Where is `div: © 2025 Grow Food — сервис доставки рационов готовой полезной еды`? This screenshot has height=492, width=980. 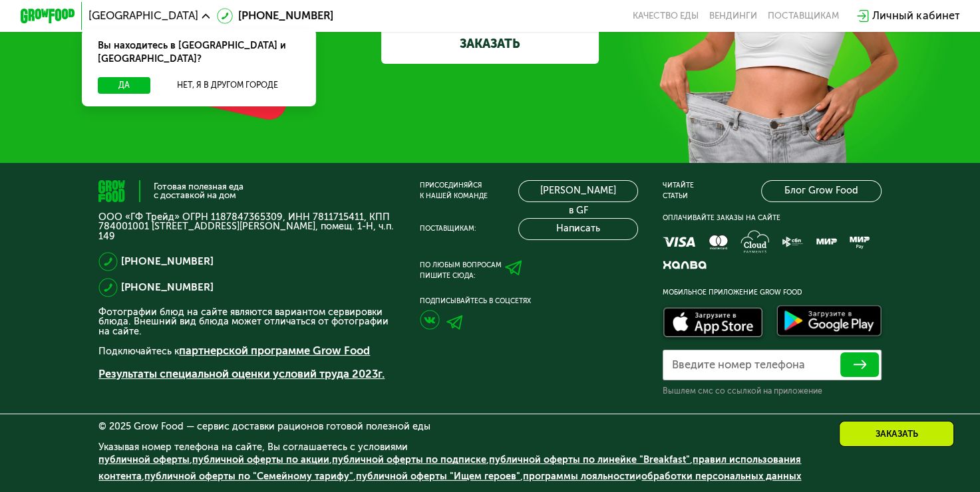
div: © 2025 Grow Food — сервис доставки рационов готовой полезной еды is located at coordinates (490, 427).